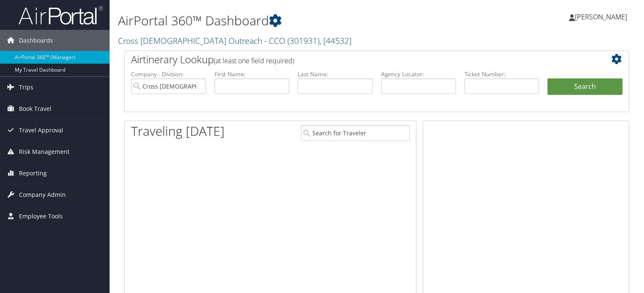 The height and width of the screenshot is (293, 644). What do you see at coordinates (36, 41) in the screenshot?
I see `span: Dashboards` at bounding box center [36, 41].